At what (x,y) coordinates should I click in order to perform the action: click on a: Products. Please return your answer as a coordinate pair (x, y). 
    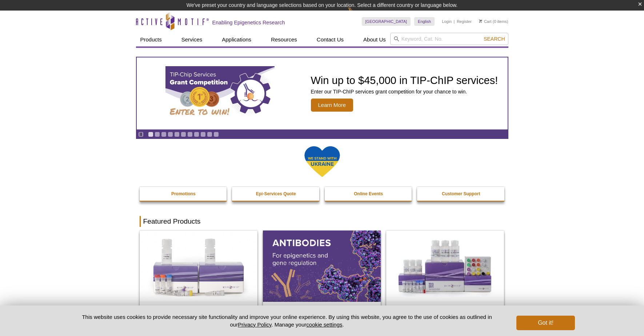
    Looking at the image, I should click on (151, 40).